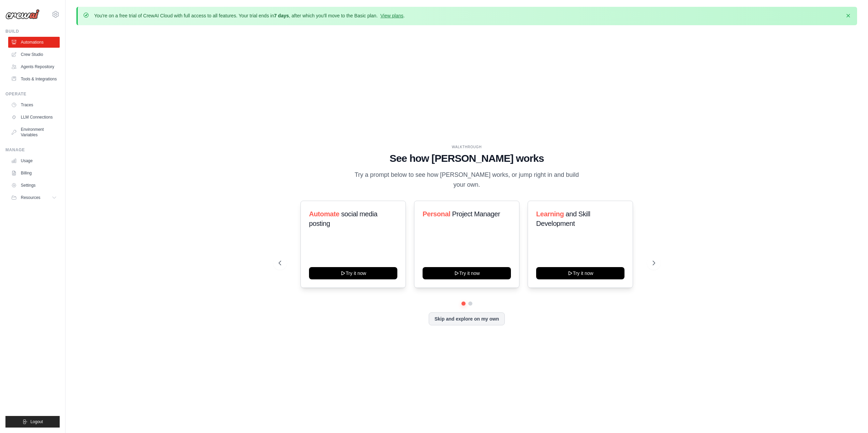 This screenshot has width=868, height=433. What do you see at coordinates (34, 67) in the screenshot?
I see `a: Agents Repository` at bounding box center [34, 67].